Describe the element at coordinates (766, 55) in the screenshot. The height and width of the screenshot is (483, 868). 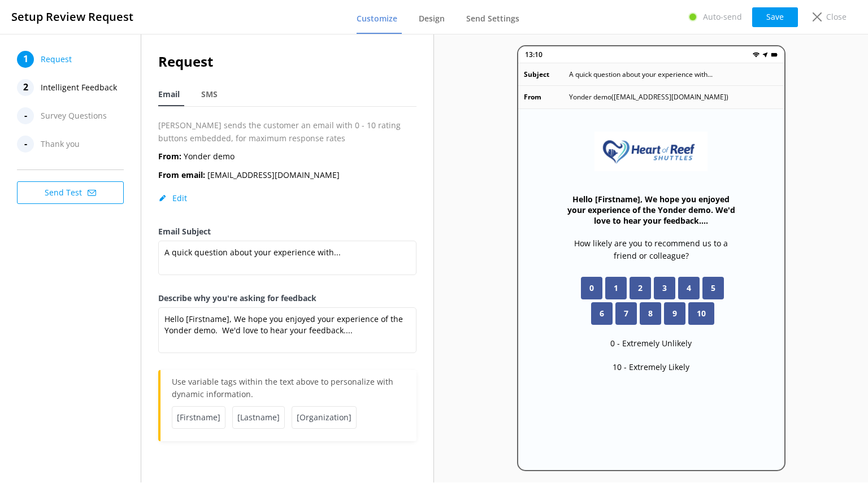
I see `img: near-me.png` at that location.